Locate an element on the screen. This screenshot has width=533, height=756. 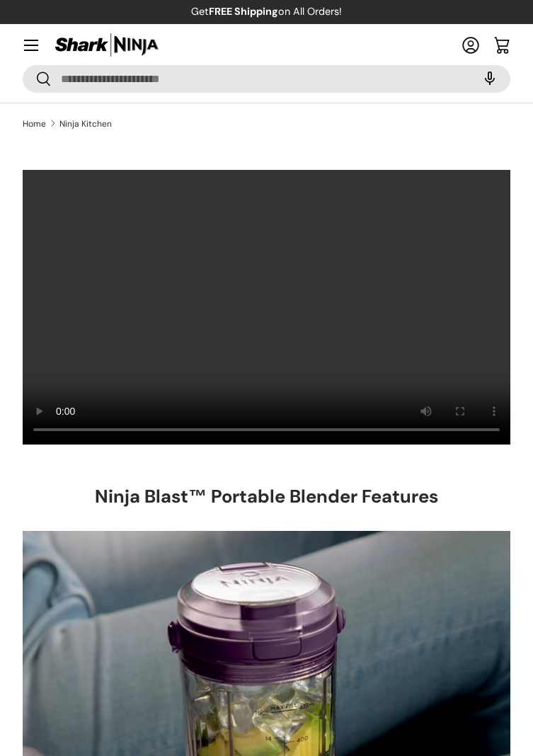
strong: FREE Shipping is located at coordinates (243, 12).